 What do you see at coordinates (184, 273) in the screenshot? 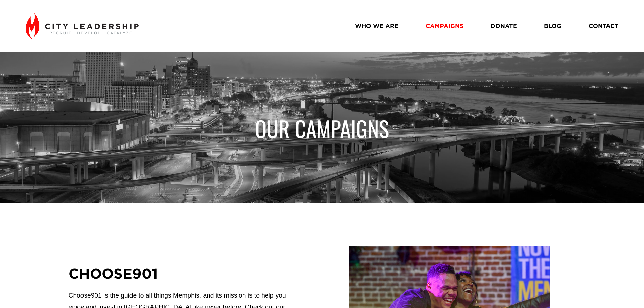
I see `h2: CHOOSE901` at bounding box center [184, 273].